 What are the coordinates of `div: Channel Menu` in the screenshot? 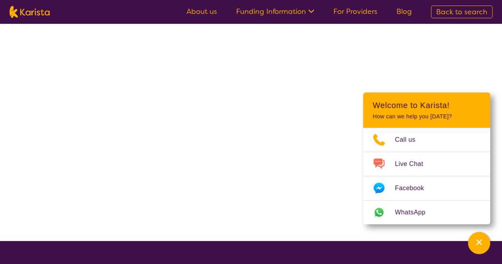 It's located at (427, 158).